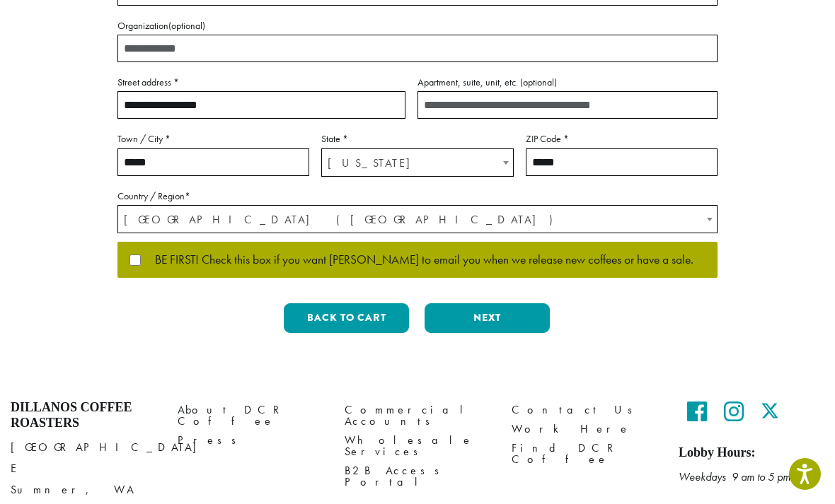 The height and width of the screenshot is (504, 835). I want to click on label: Apartment, suite, unit, etc., so click(567, 82).